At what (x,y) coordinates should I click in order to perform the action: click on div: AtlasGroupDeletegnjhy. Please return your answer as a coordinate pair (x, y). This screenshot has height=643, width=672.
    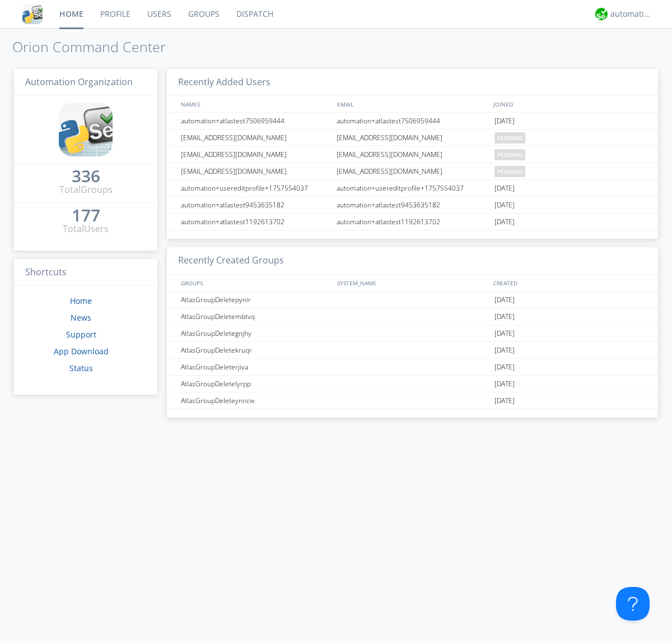
    Looking at the image, I should click on (256, 333).